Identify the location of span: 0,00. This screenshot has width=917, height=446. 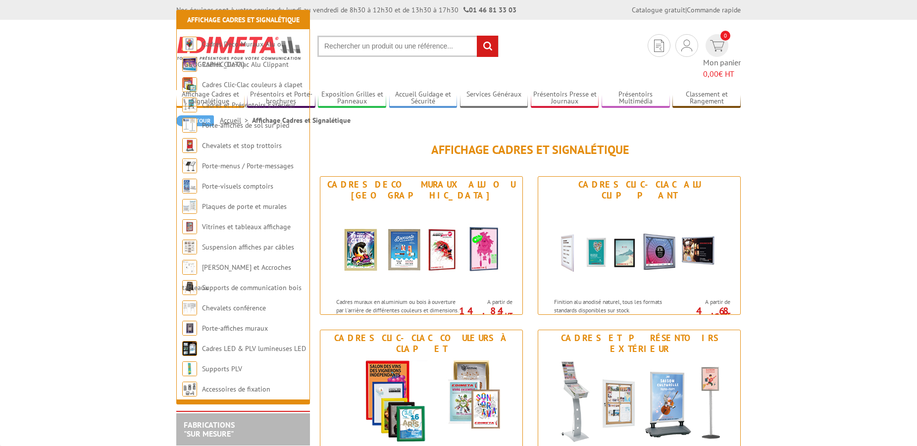
(710, 74).